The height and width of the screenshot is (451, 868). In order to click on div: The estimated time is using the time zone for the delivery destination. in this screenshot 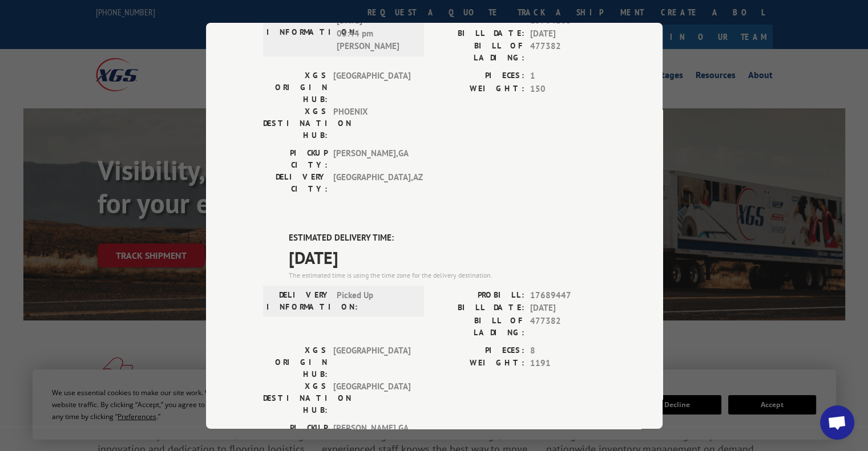, I will do `click(447, 275)`.